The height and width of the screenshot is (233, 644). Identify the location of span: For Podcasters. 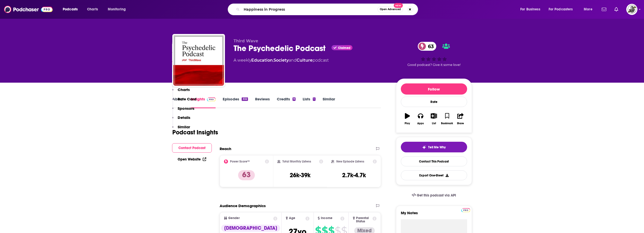
(561, 9).